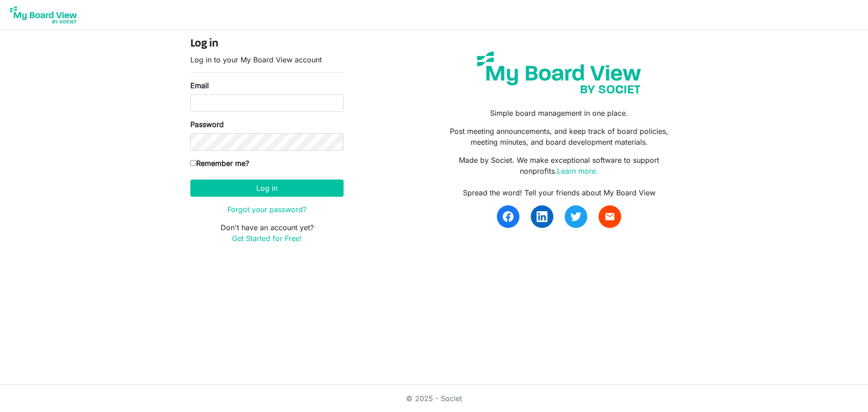 This screenshot has height=412, width=868. Describe the element at coordinates (267, 239) in the screenshot. I see `a: Get Started for Free!` at that location.